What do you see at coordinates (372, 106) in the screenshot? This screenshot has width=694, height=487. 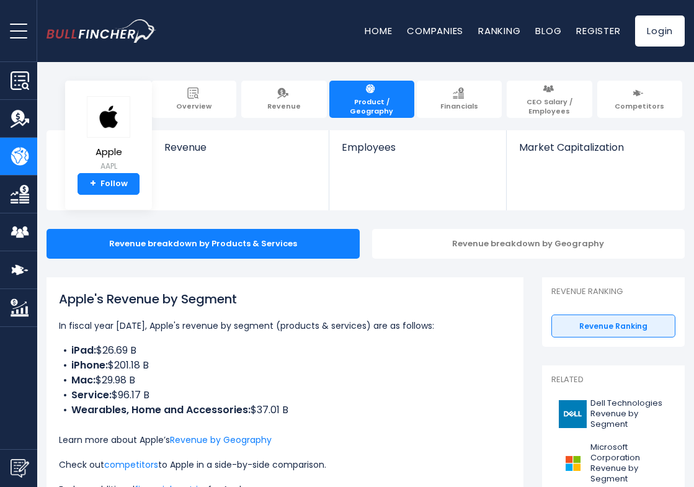 I see `span: Product / Geography` at bounding box center [372, 106].